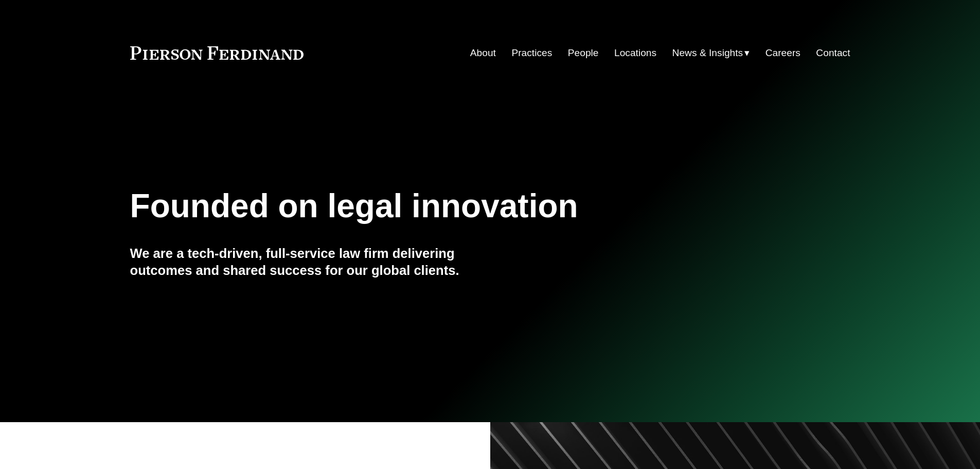  Describe the element at coordinates (708, 53) in the screenshot. I see `span: News & Insights` at that location.